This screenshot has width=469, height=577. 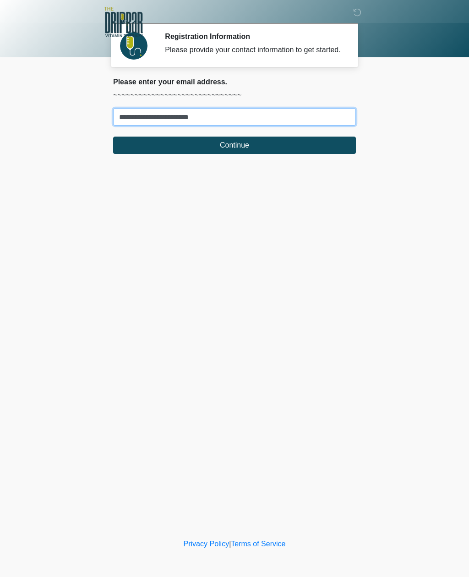 What do you see at coordinates (253, 50) in the screenshot?
I see `div: Please provide your contact information to get started.` at bounding box center [253, 50].